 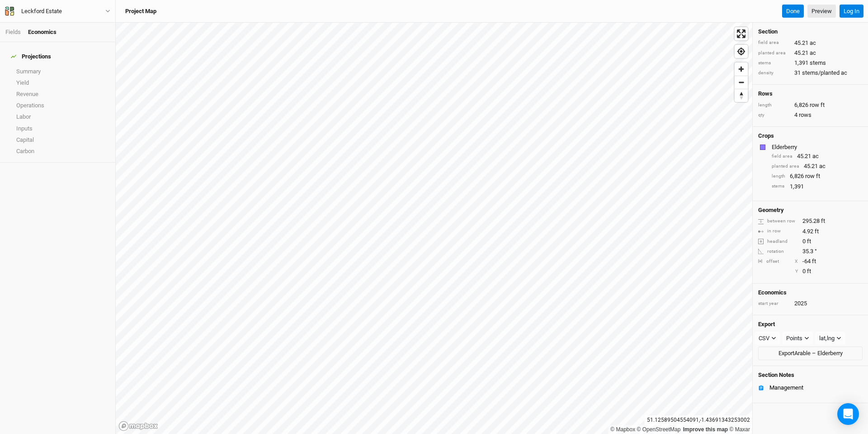 I want to click on button: Find my location, so click(x=741, y=51).